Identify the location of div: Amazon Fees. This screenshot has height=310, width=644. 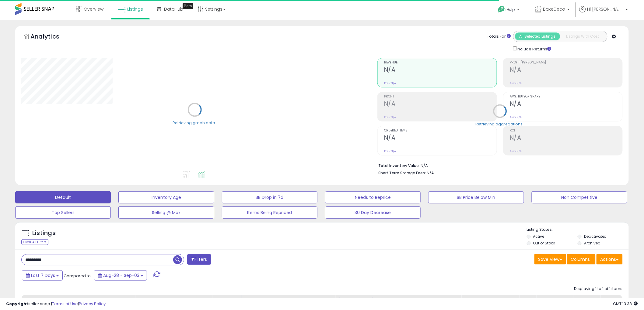
(270, 301).